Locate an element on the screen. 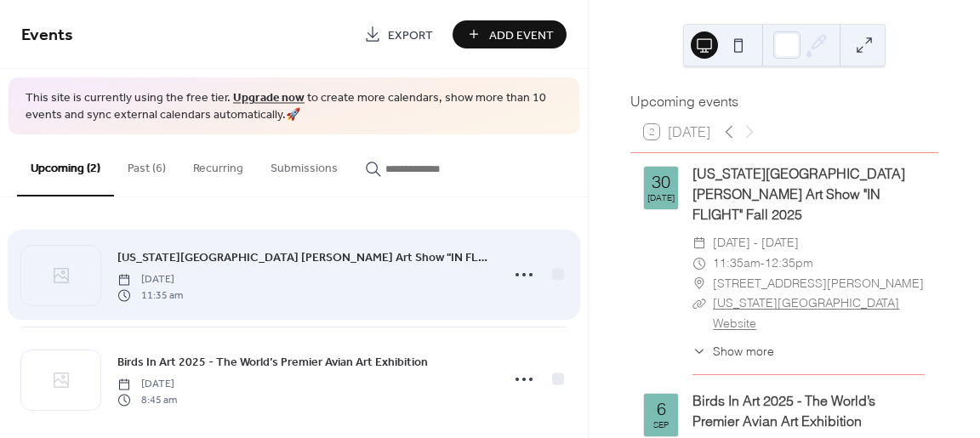 This screenshot has width=980, height=438. div: 6 is located at coordinates (661, 409).